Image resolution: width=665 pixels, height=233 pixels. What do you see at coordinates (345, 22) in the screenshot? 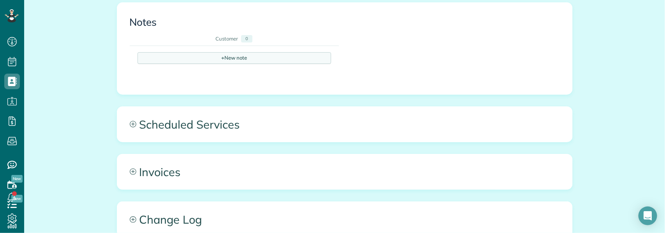
I see `h3: Notes` at bounding box center [345, 22].